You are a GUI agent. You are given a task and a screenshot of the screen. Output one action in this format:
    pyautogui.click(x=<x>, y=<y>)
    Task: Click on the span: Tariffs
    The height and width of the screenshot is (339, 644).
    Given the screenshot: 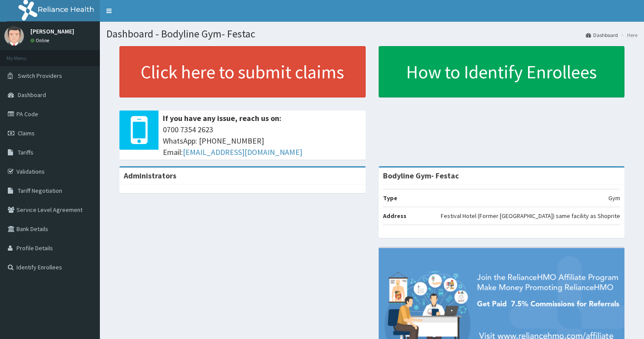 What is the action you would take?
    pyautogui.click(x=26, y=153)
    